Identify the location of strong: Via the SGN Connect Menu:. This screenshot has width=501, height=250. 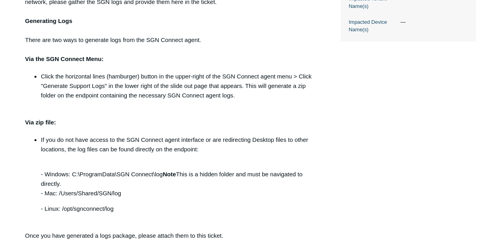
(64, 59).